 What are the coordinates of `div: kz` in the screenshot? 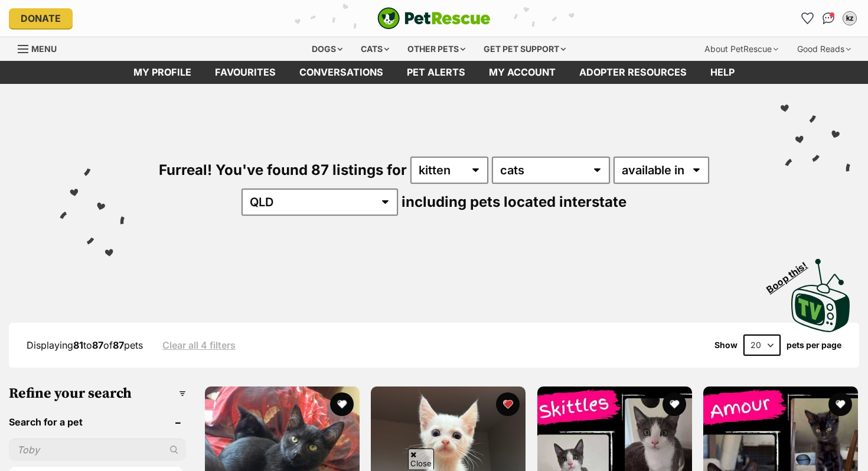 It's located at (850, 18).